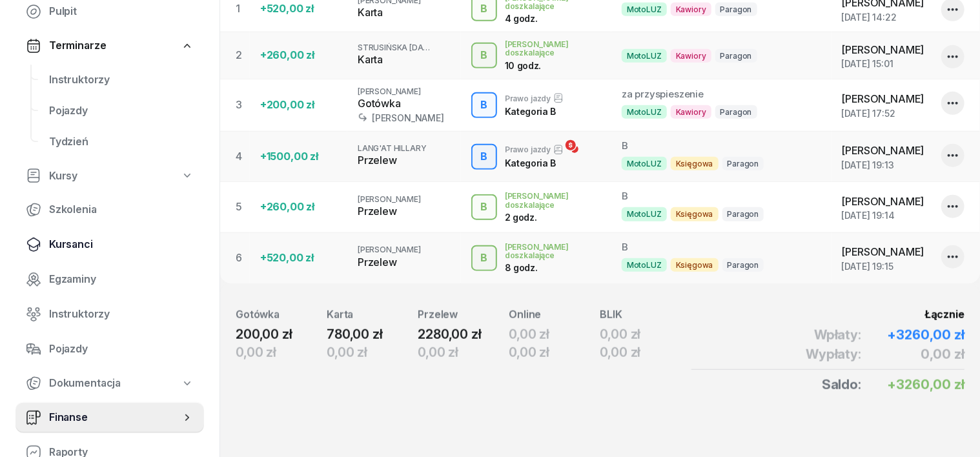 The image size is (980, 457). I want to click on a: Dokumentacja, so click(110, 383).